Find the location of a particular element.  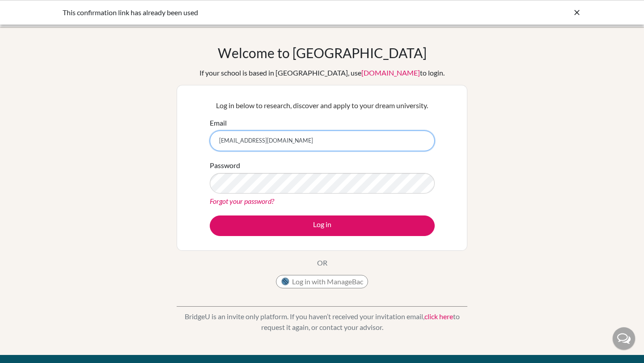

p: BridgeU is an invite only platform. If you haven’t received your invitation email, to request it ... is located at coordinates (322, 322).